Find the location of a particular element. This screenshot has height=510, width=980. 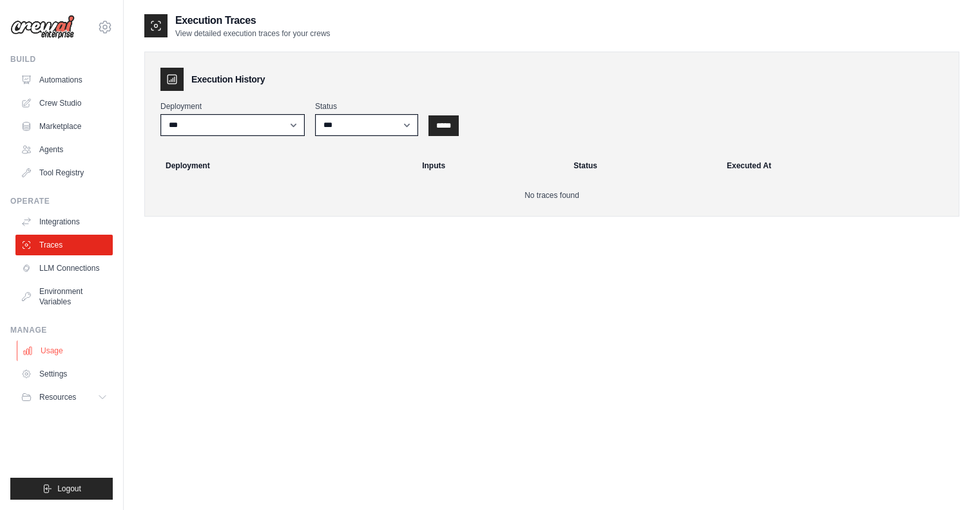

label: Status is located at coordinates (367, 106).